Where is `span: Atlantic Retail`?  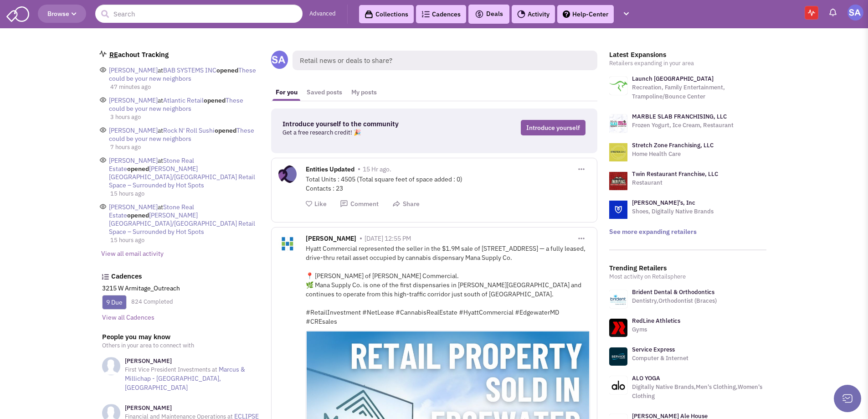
span: Atlantic Retail is located at coordinates (183, 100).